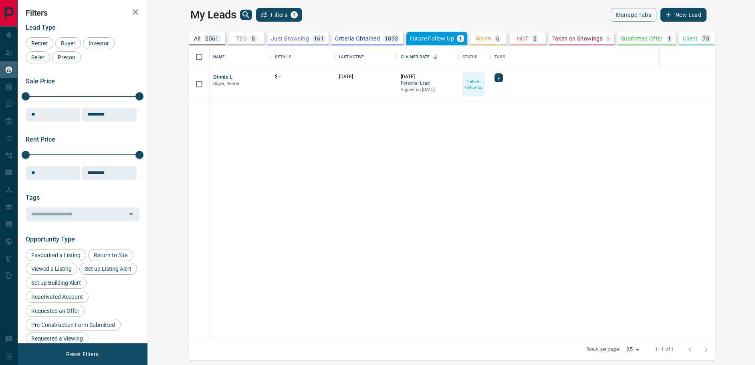 The width and height of the screenshot is (755, 365). I want to click on p: Warm, so click(483, 38).